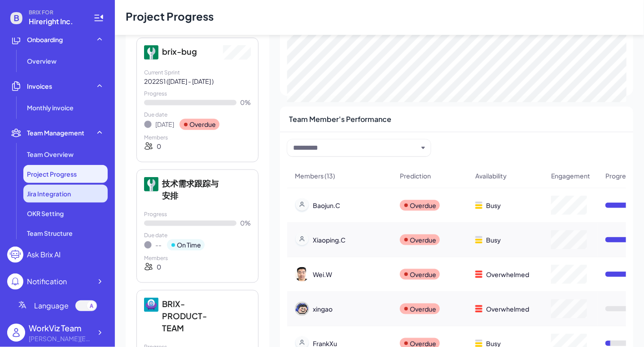 The height and width of the screenshot is (347, 644). Describe the element at coordinates (41, 61) in the screenshot. I see `span: Overview` at that location.